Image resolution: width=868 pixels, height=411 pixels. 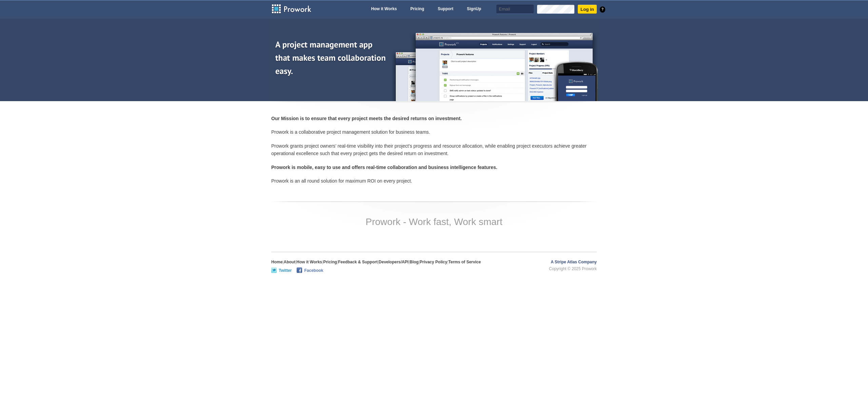 What do you see at coordinates (515, 9) in the screenshot?
I see `input: Email` at bounding box center [515, 9].